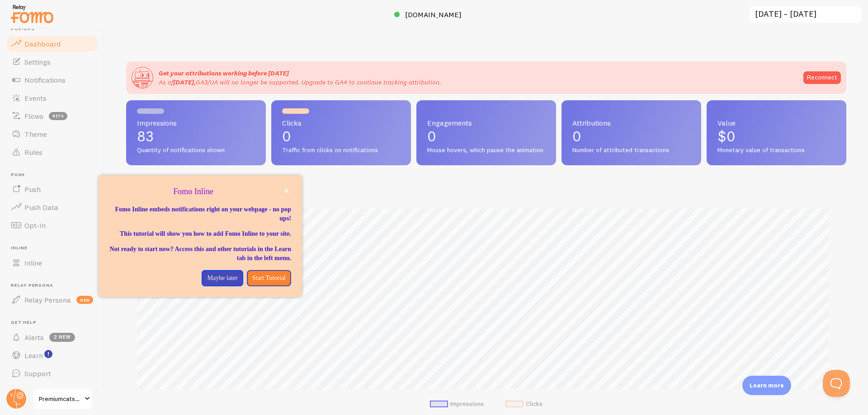 The width and height of the screenshot is (868, 415). Describe the element at coordinates (37, 62) in the screenshot. I see `span: Settings` at that location.